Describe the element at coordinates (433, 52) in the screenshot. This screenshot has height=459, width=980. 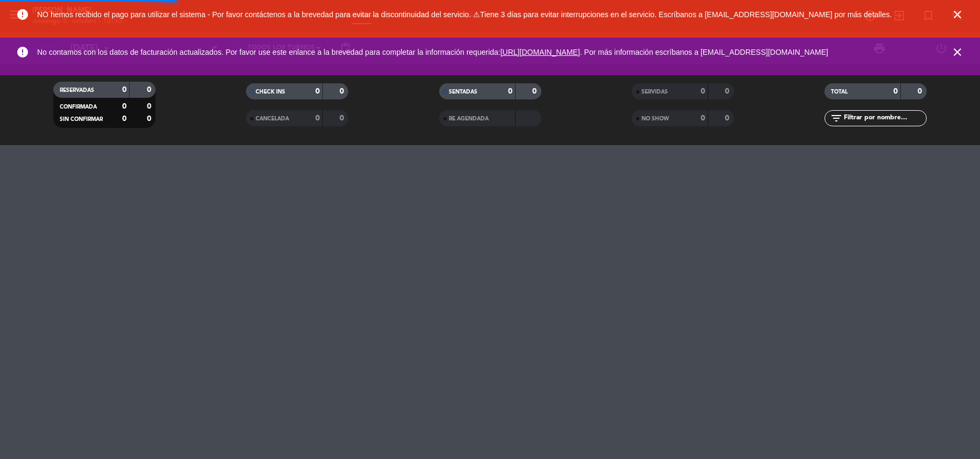
I see `span: No contamos con los datos de facturación actualizados. Por favor use este enlance a la brevedad p...` at that location.